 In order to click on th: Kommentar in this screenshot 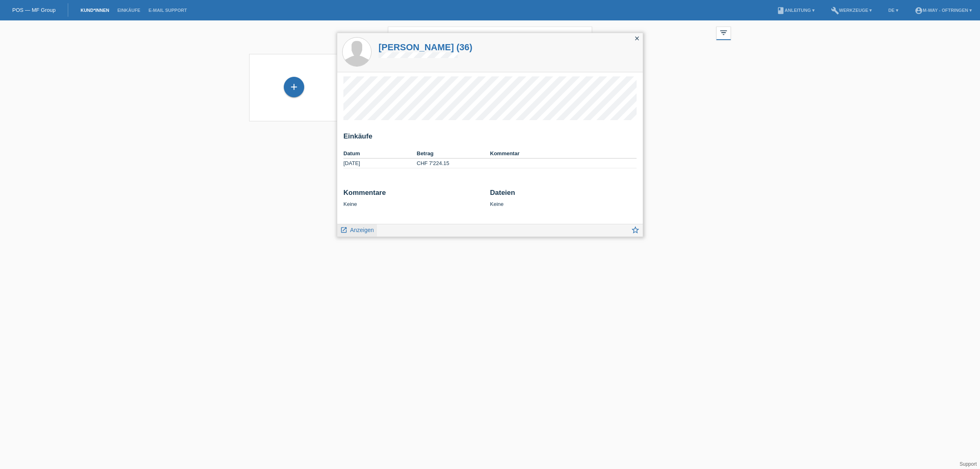, I will do `click(563, 154)`.